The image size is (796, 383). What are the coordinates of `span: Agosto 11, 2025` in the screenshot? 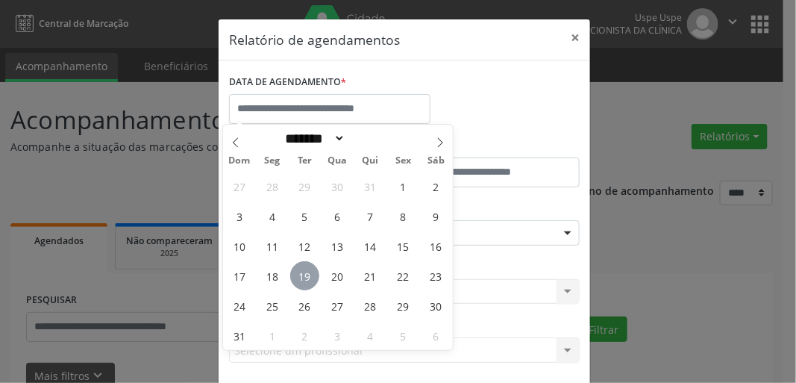 It's located at (271, 245).